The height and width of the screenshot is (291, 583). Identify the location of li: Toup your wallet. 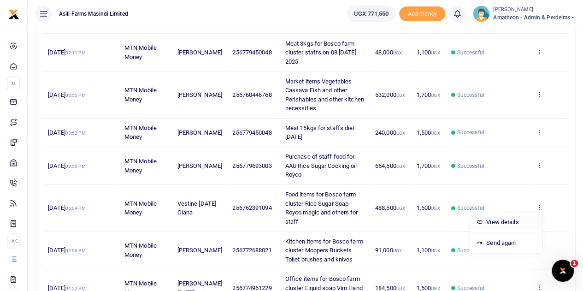
(422, 14).